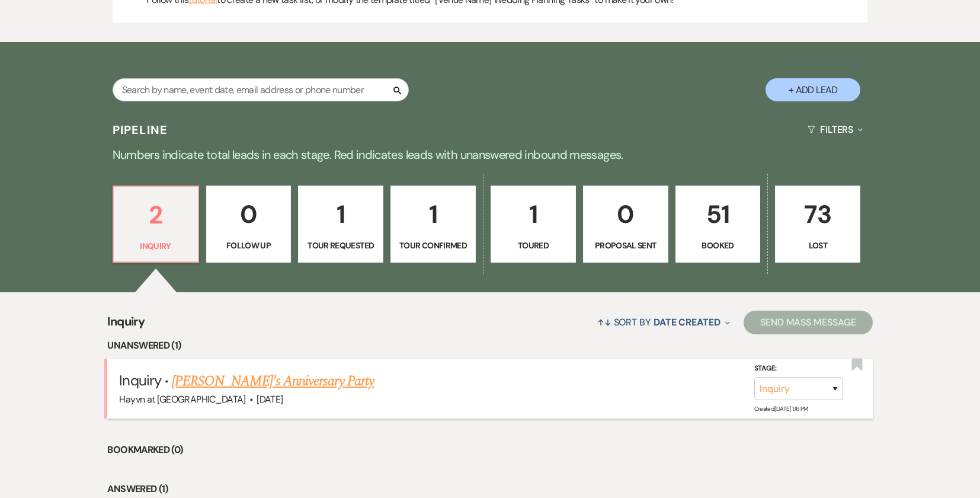  What do you see at coordinates (140, 130) in the screenshot?
I see `h3: Pipeline` at bounding box center [140, 130].